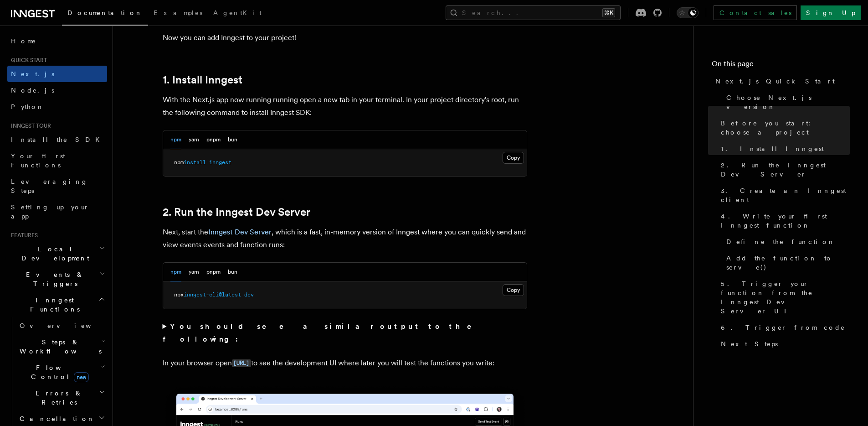 The width and height of the screenshot is (868, 426). I want to click on span: 3. Create an Inngest client, so click(785, 195).